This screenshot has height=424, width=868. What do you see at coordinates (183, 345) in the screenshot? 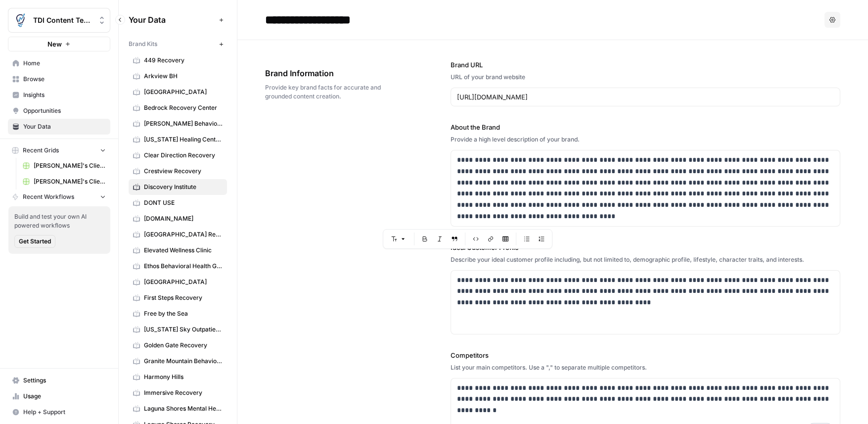
I see `span: Golden Gate Recovery` at bounding box center [183, 345].